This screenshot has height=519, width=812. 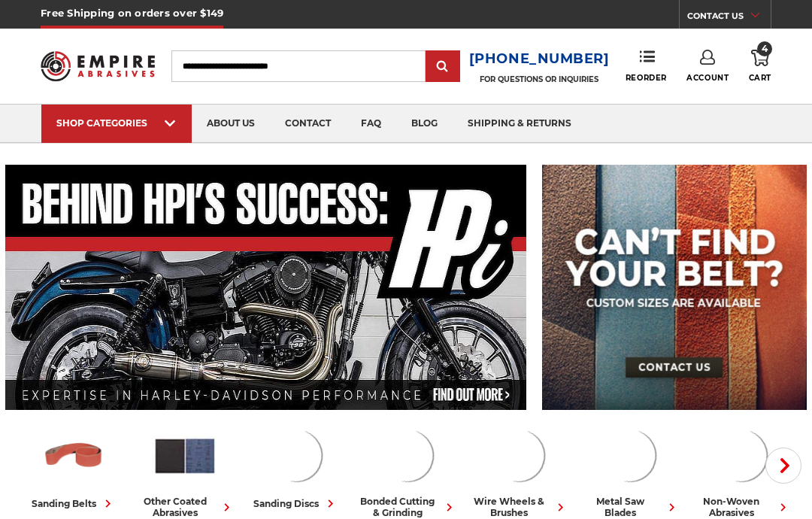 What do you see at coordinates (519, 471) in the screenshot?
I see `a: wire wheels & brushes` at bounding box center [519, 471].